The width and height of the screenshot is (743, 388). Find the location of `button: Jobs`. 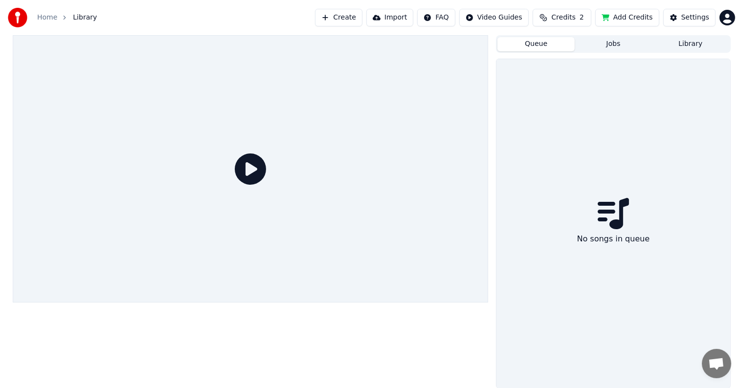

button: Jobs is located at coordinates (613, 44).